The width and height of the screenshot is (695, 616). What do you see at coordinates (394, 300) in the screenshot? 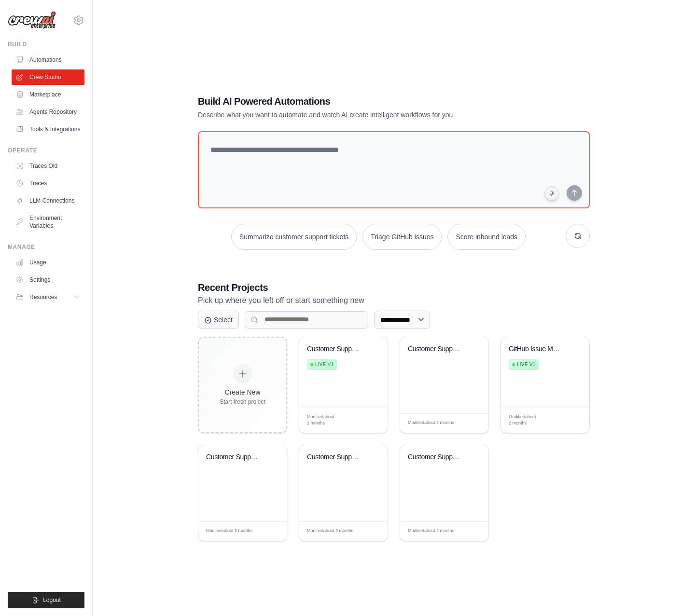
I see `p: Pick up where you left off or start something new` at bounding box center [394, 300].